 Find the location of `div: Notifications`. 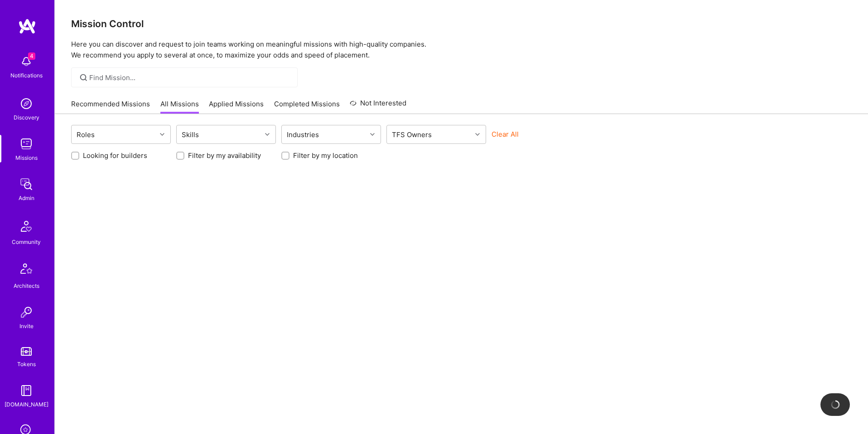

div: Notifications is located at coordinates (26, 75).